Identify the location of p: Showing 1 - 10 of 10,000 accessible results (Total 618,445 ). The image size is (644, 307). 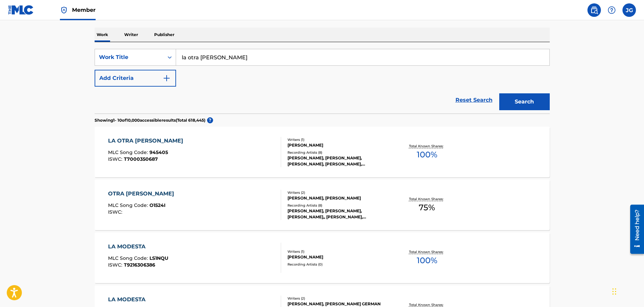
(150, 120).